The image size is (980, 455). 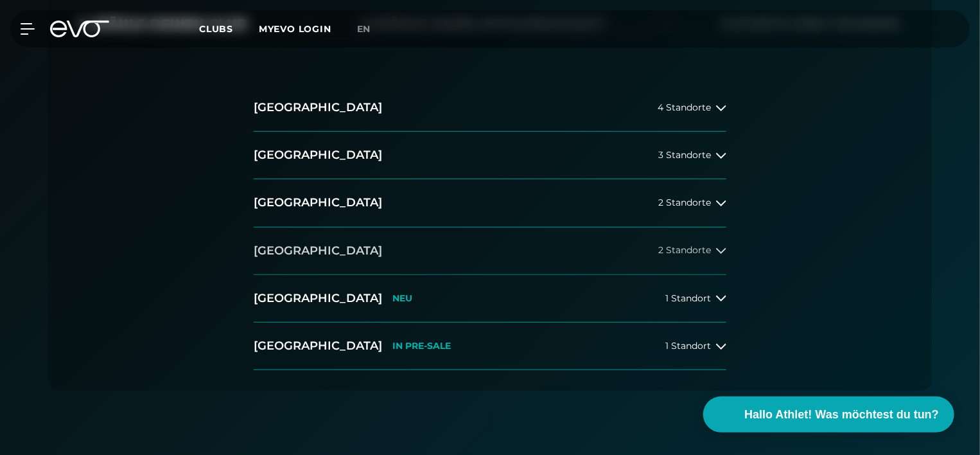 I want to click on span: 4 Standorte, so click(x=684, y=107).